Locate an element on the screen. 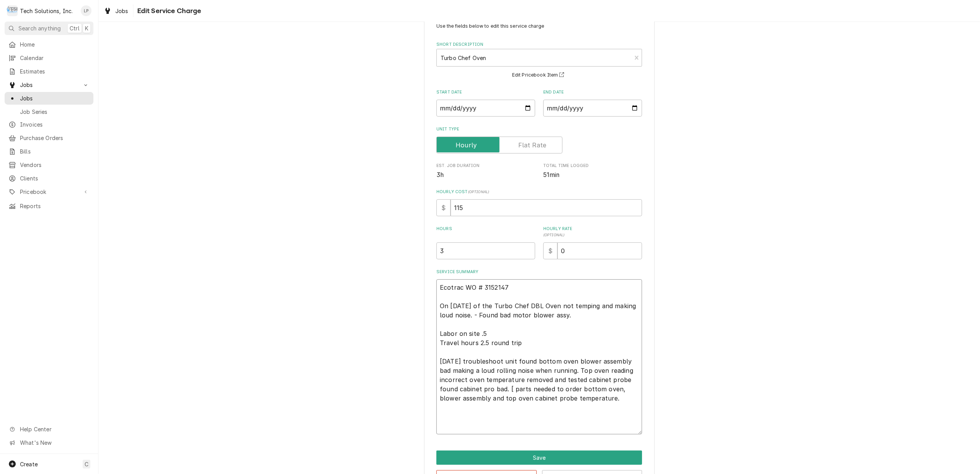  a: Go to What's New is located at coordinates (49, 442).